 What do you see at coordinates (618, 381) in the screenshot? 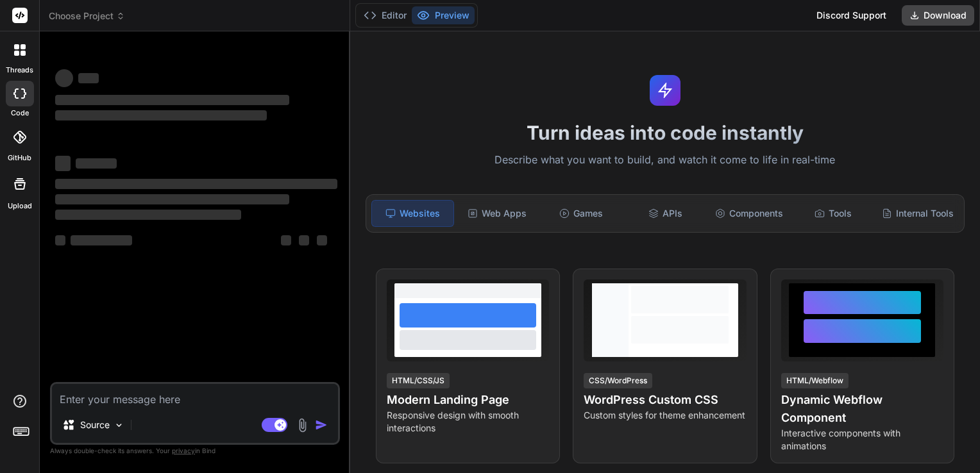
I see `div: CSS/WordPress` at bounding box center [618, 381].